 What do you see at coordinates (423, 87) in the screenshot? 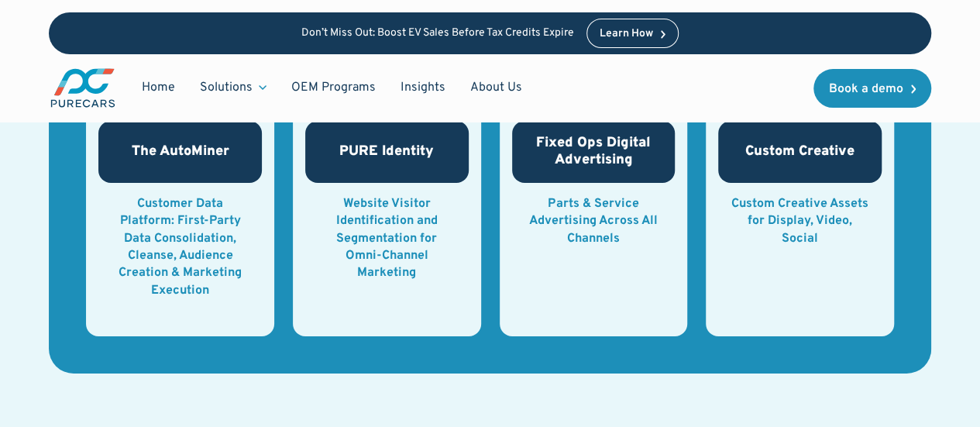
I see `a: Insights` at bounding box center [423, 87].